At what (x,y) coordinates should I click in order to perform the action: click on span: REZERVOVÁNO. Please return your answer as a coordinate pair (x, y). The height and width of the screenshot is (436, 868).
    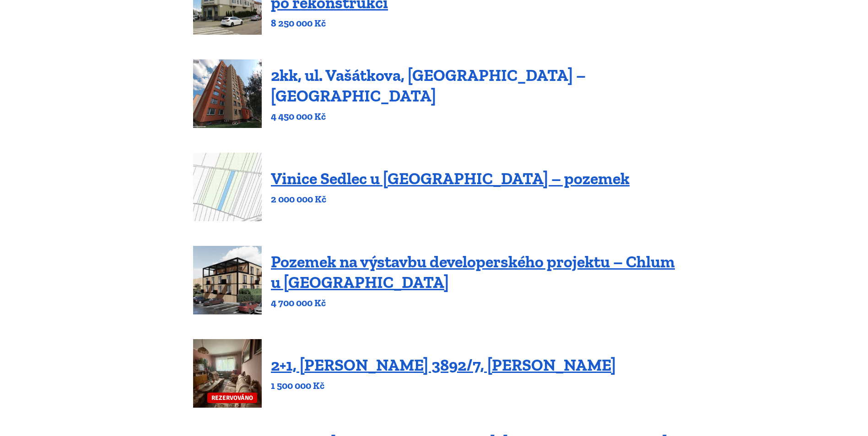
    Looking at the image, I should click on (232, 398).